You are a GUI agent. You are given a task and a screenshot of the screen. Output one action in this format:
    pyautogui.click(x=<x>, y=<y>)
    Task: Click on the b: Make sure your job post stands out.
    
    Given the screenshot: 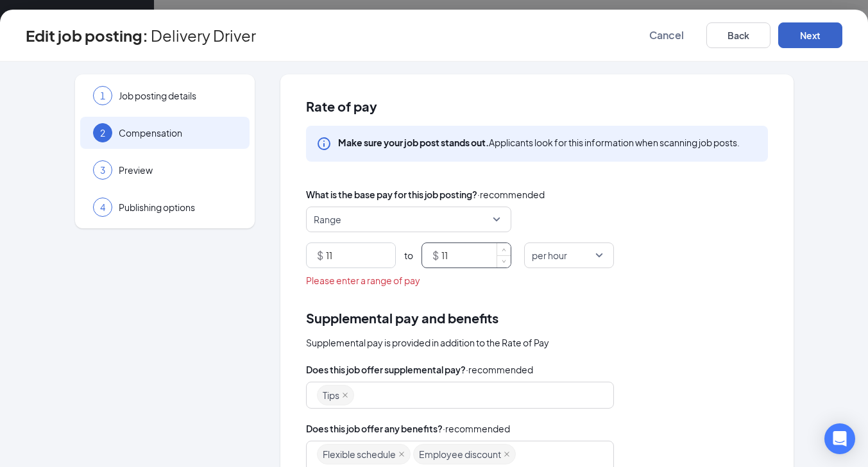 What is the action you would take?
    pyautogui.click(x=413, y=142)
    